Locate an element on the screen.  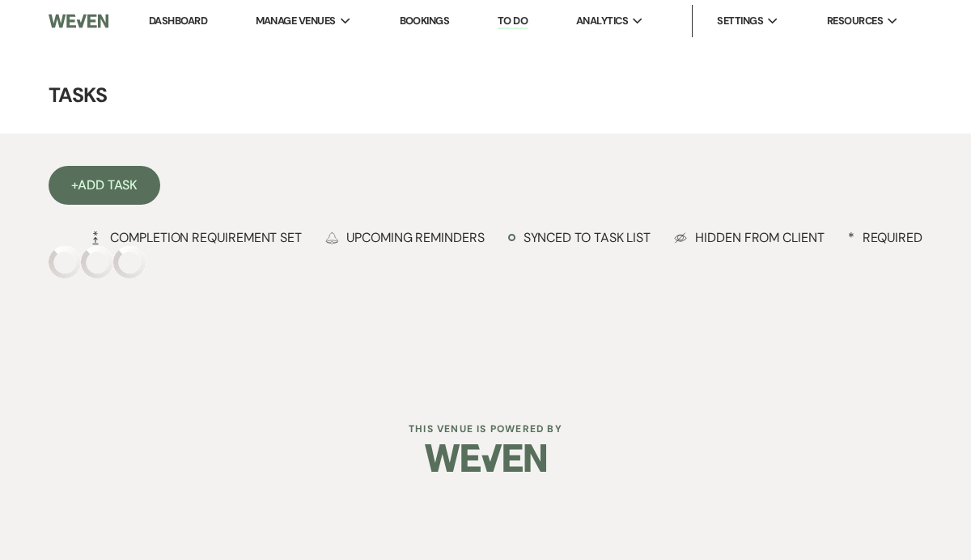
span: Resources is located at coordinates (854, 21).